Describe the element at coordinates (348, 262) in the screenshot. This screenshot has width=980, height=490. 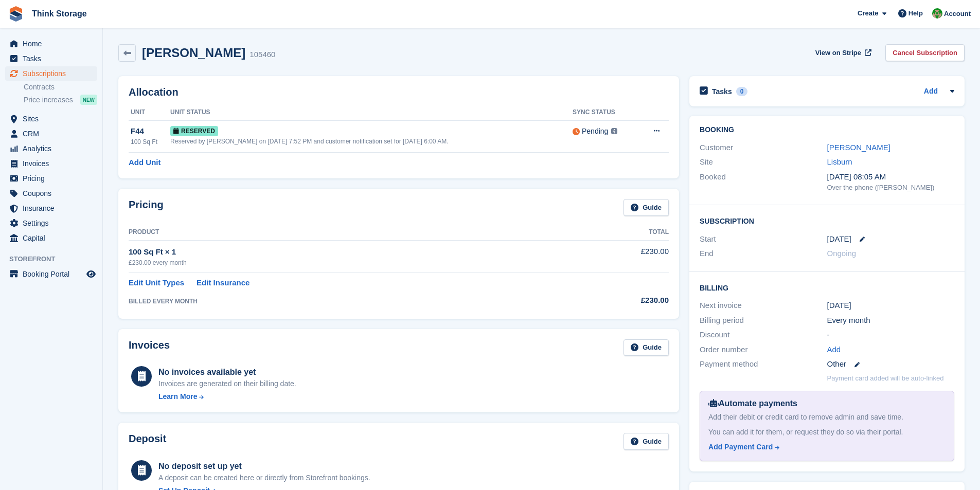
I see `div: £230.00 every month` at that location.